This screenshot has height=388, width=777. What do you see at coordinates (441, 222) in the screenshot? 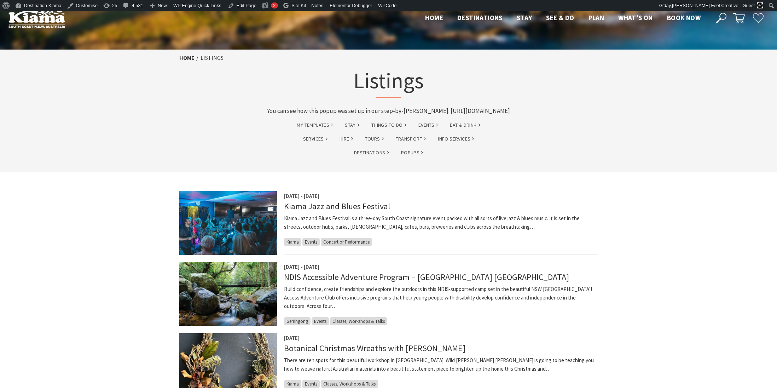
I see `p: Kiama Jazz and Blues Festival is a three-day South Coast signature event packed with all sorts of...` at bounding box center [441, 222].